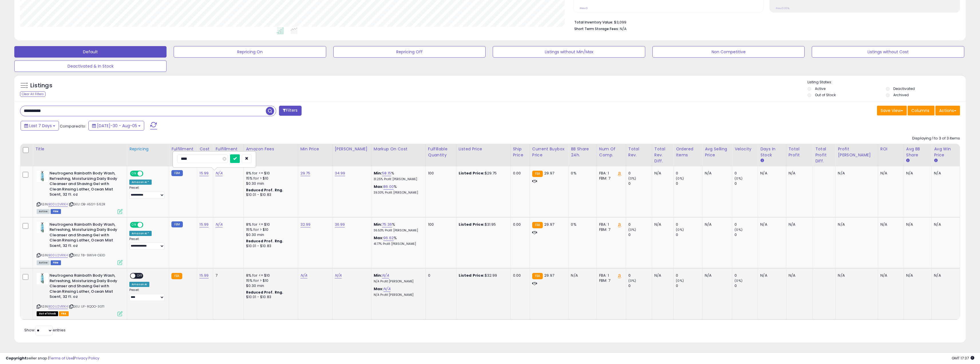  Describe the element at coordinates (584, 8) in the screenshot. I see `small: Prev: 0` at that location.